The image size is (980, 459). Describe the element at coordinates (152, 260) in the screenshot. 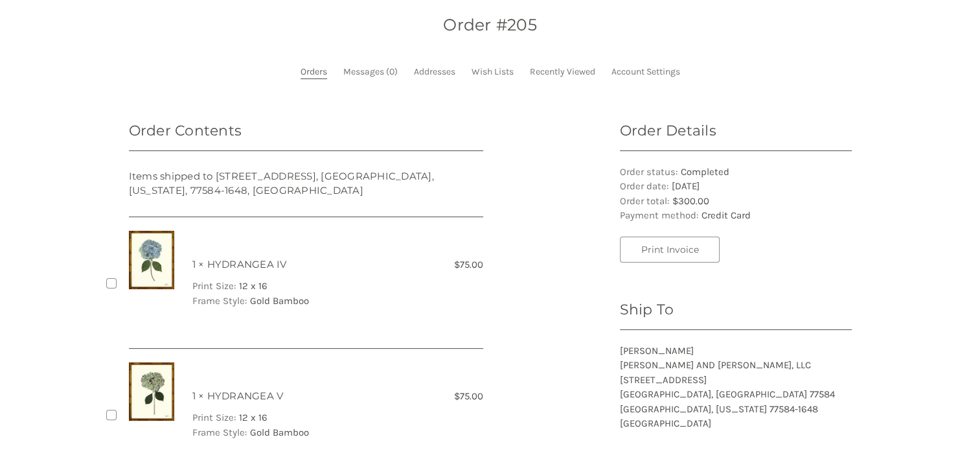

I see `img: HYDRANGEA IV` at that location.